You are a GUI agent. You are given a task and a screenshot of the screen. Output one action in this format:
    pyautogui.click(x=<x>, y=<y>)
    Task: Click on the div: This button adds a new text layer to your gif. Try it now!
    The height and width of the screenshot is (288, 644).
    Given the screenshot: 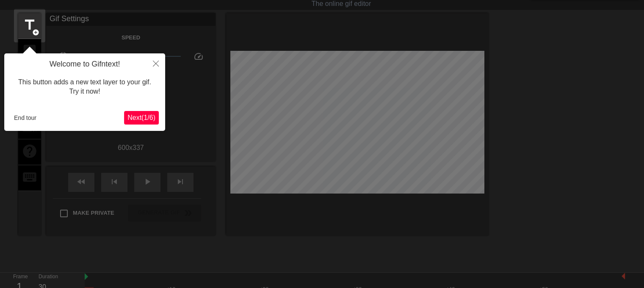 What is the action you would take?
    pyautogui.click(x=85, y=87)
    